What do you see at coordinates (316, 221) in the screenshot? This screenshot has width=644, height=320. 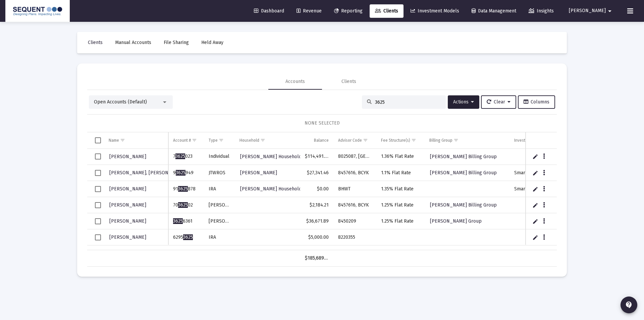 I see `td: $36,671.89` at bounding box center [316, 221].